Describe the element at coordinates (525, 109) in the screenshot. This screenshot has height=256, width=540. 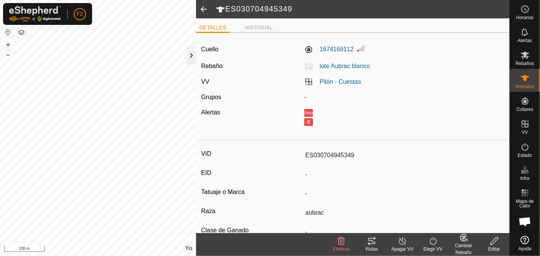
I see `span: Collares` at that location.